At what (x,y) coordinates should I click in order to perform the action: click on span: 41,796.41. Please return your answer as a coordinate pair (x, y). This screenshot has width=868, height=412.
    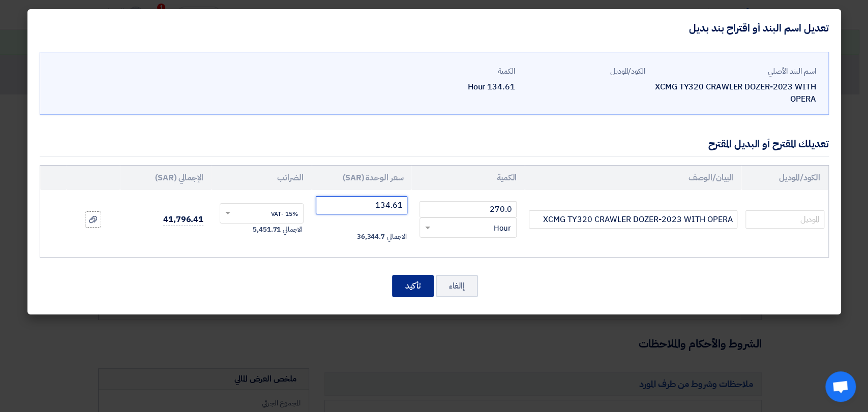
    Looking at the image, I should click on (183, 220).